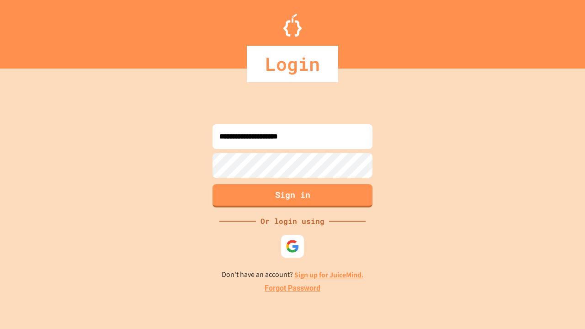 This screenshot has width=585, height=329. Describe the element at coordinates (293, 221) in the screenshot. I see `div: Or login using` at that location.